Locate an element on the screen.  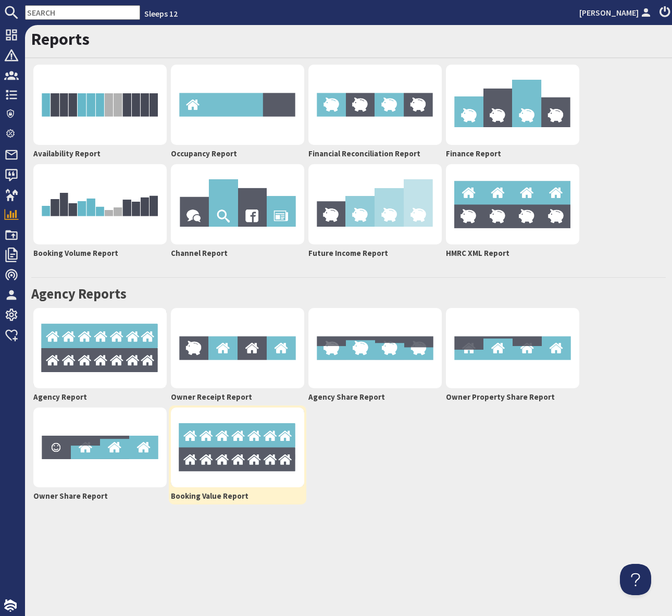
h2: Agency Reports is located at coordinates (349, 294).